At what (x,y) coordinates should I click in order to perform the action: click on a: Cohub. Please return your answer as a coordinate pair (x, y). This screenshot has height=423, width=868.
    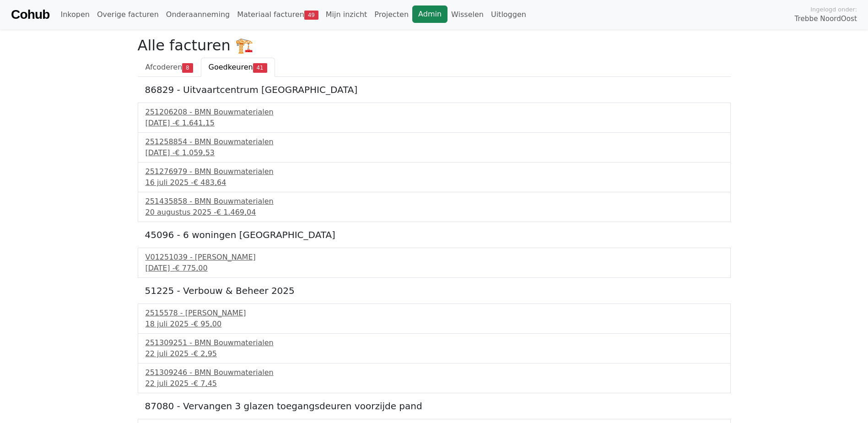
    Looking at the image, I should click on (30, 14).